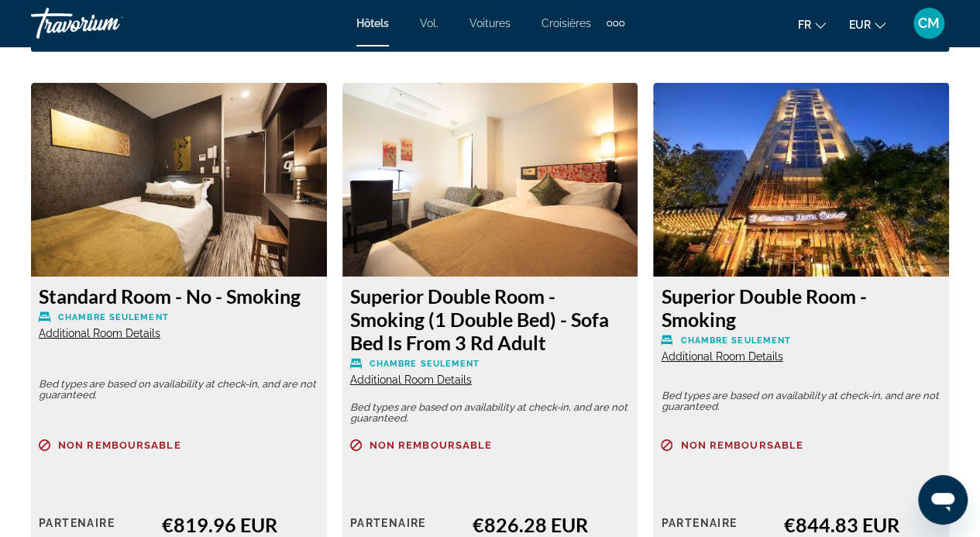 The image size is (980, 537). What do you see at coordinates (550, 525) in the screenshot?
I see `div: €826.28 EUR` at bounding box center [550, 525].